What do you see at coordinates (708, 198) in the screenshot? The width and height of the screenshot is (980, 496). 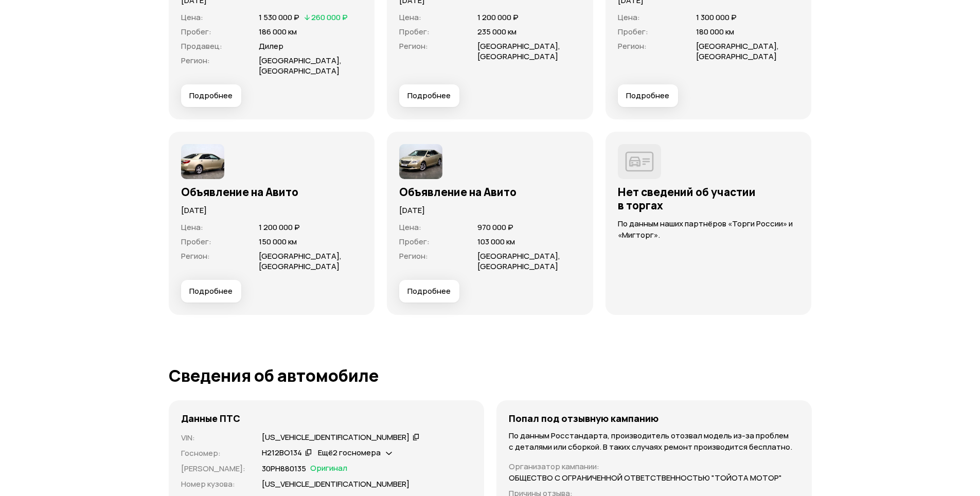 I see `h3: Нет сведений об участии в торгах` at bounding box center [708, 198].